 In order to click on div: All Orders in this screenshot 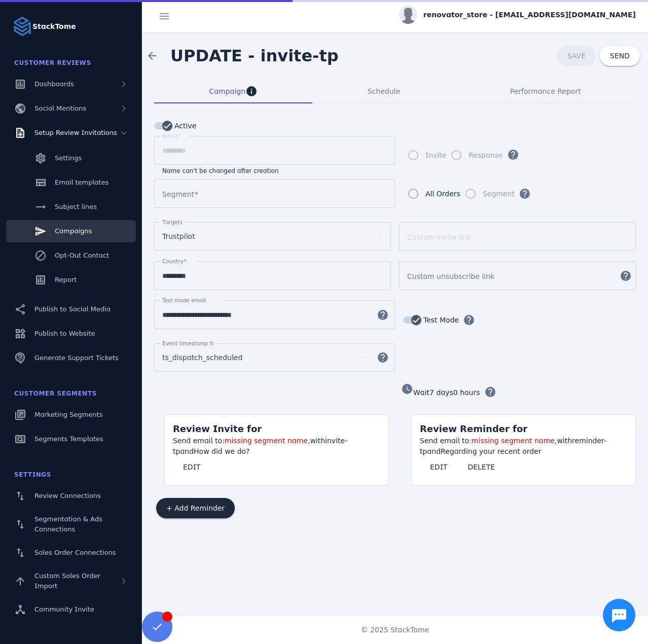, I will do `click(443, 194)`.